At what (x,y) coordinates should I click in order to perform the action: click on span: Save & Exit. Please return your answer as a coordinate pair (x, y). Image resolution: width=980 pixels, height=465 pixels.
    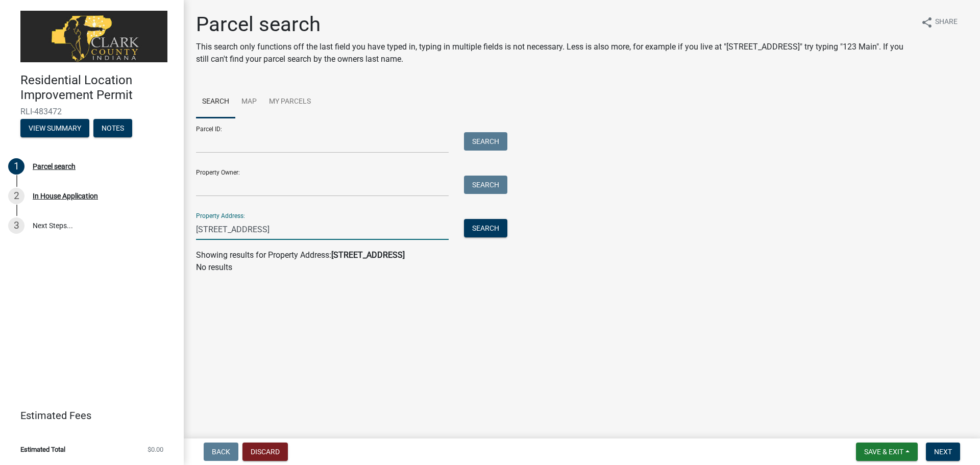
    Looking at the image, I should click on (884, 452).